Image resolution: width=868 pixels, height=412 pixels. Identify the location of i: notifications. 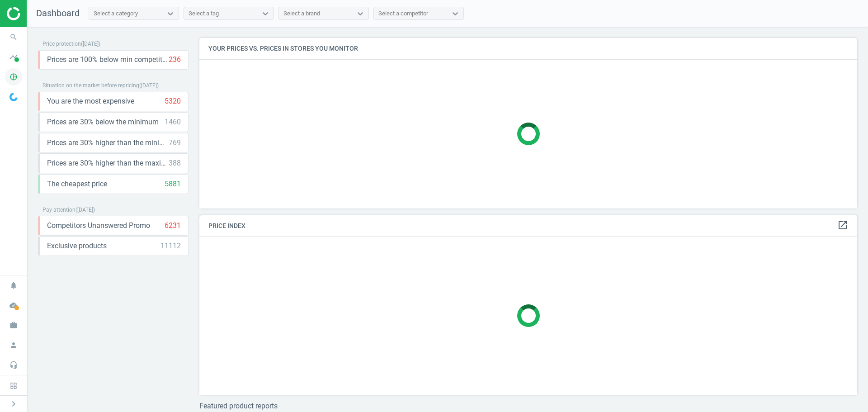
(14, 286).